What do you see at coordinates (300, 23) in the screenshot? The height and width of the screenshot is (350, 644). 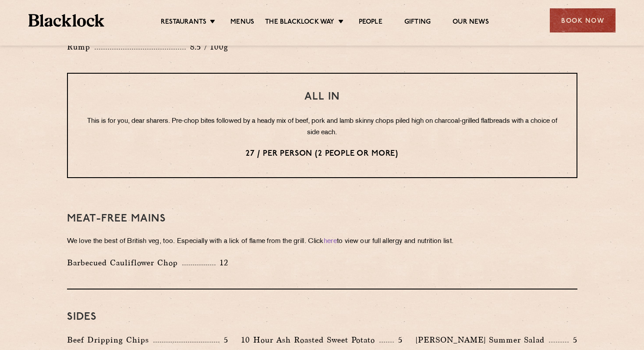 I see `a: The Blacklock Way` at bounding box center [300, 23].